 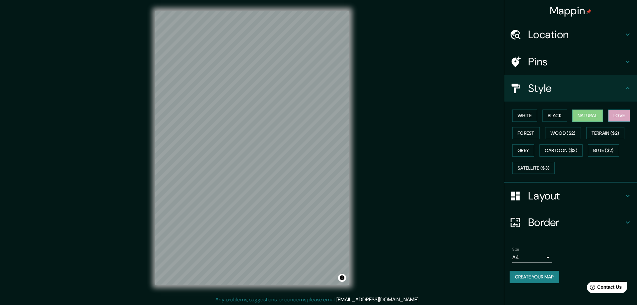 I want to click on button: Terrain ($2), so click(x=606, y=133).